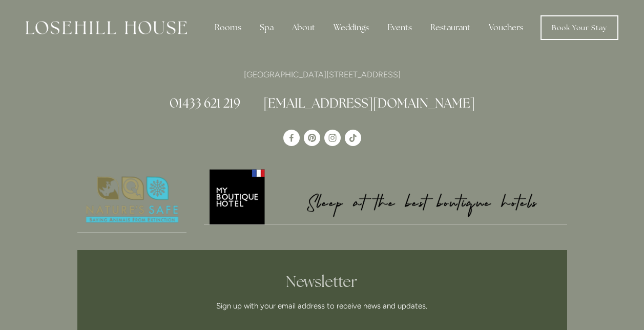 The image size is (644, 330). What do you see at coordinates (303, 28) in the screenshot?
I see `div: About` at bounding box center [303, 28].